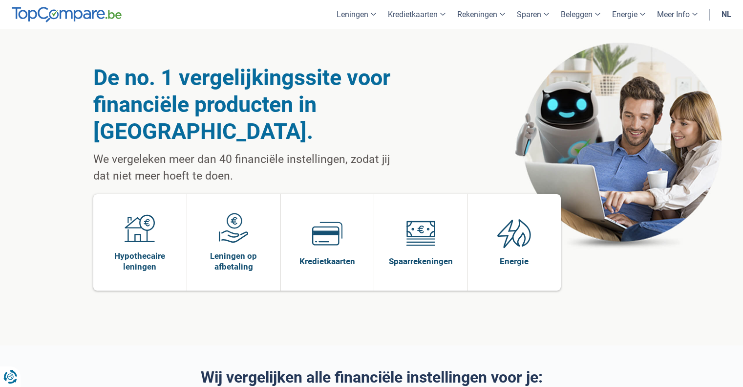  I want to click on span: Energie, so click(514, 261).